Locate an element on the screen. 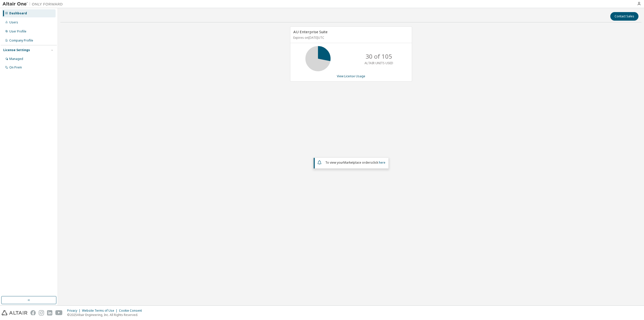 This screenshot has width=644, height=320. div: Users is located at coordinates (13, 22).